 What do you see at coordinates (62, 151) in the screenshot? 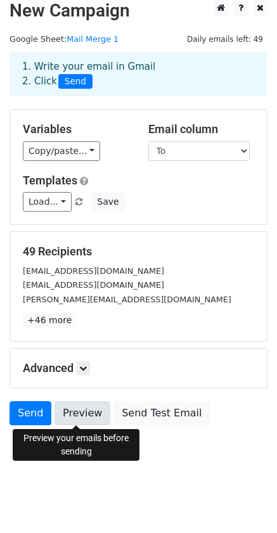
I see `a: Copy/paste...` at bounding box center [62, 151].